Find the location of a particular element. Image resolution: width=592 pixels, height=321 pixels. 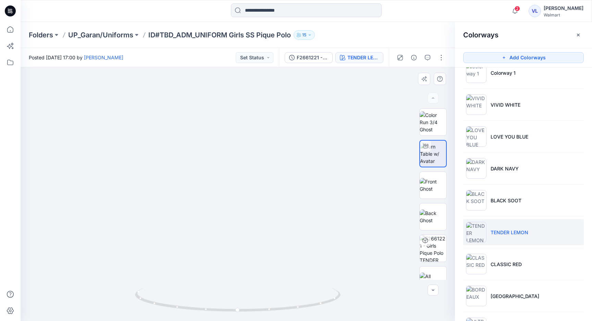

img: F2661221 - Girls Pique Polo TENDER LEMON is located at coordinates (433, 248).